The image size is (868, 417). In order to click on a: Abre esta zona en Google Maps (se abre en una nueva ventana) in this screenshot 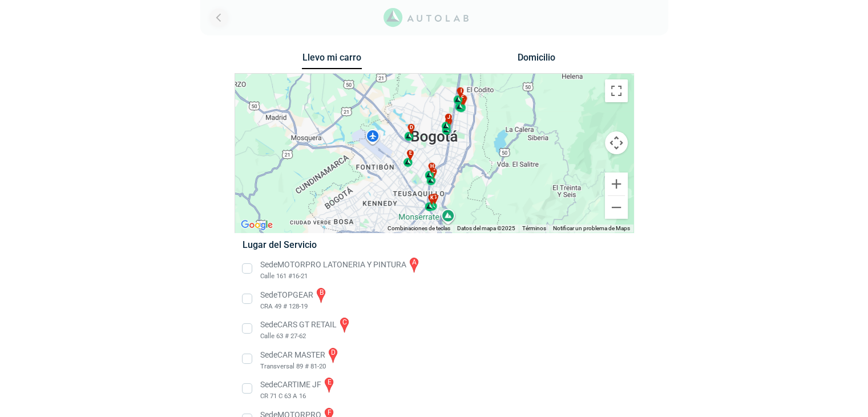, I will do `click(257, 225)`.